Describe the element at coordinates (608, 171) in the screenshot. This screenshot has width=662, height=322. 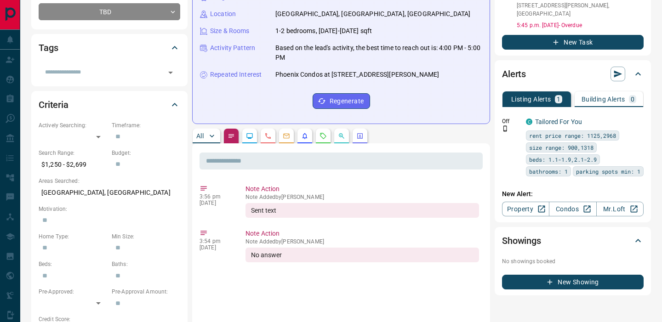
I see `span: parking spots min: 1` at that location.